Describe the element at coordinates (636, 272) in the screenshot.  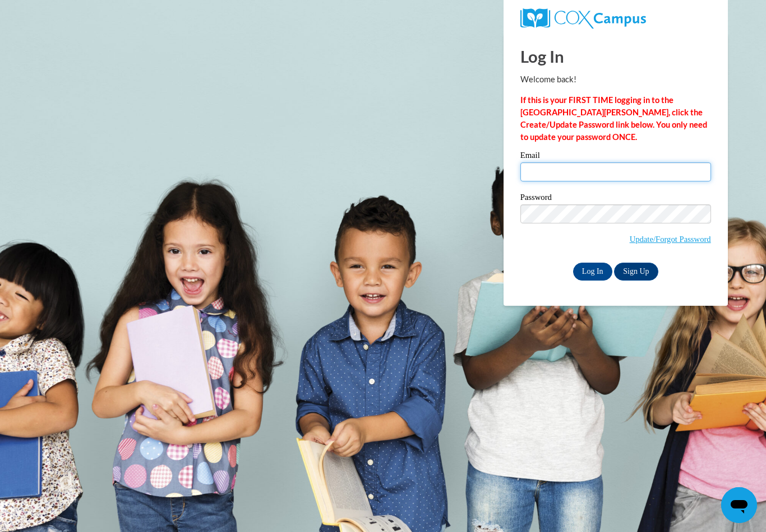
I see `a: Sign Up` at that location.